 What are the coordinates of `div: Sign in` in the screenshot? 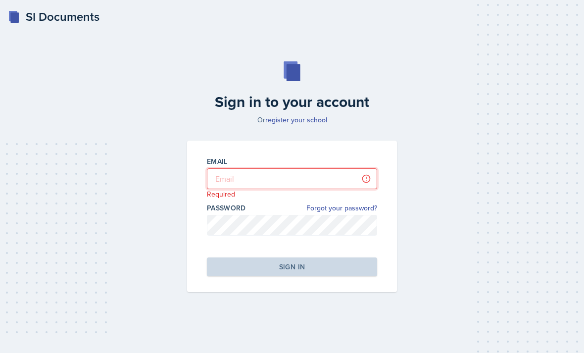 It's located at (292, 267).